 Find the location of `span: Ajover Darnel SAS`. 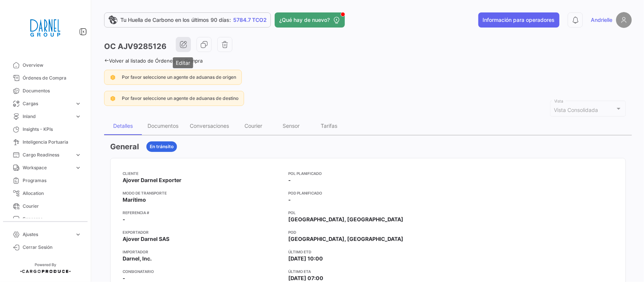

span: Ajover Darnel SAS is located at coordinates (146, 239).